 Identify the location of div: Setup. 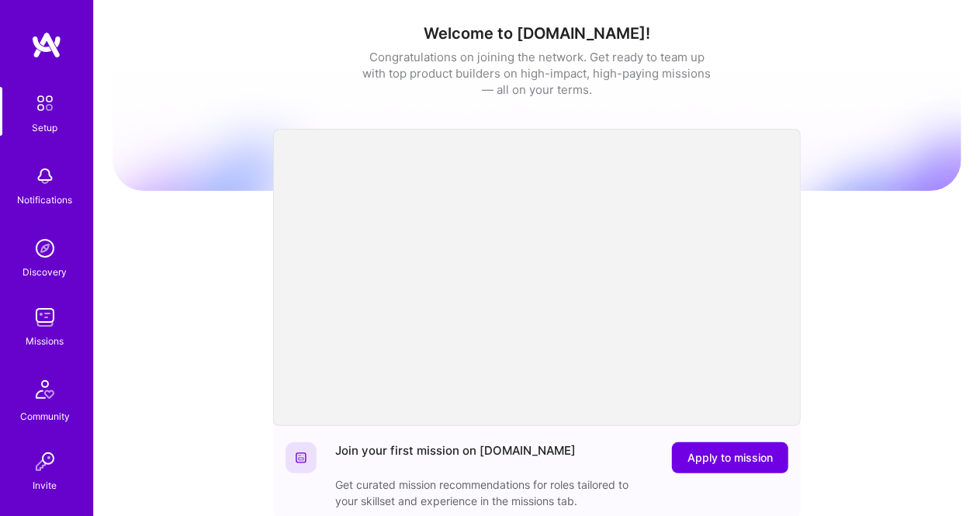
(45, 128).